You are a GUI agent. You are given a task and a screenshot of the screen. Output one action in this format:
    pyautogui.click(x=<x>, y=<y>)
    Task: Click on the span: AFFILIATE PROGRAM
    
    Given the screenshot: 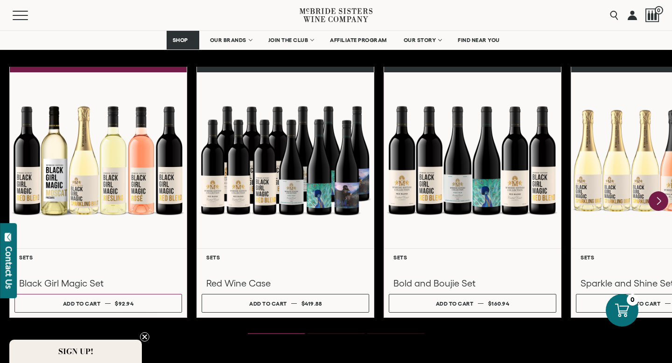 What is the action you would take?
    pyautogui.click(x=359, y=40)
    